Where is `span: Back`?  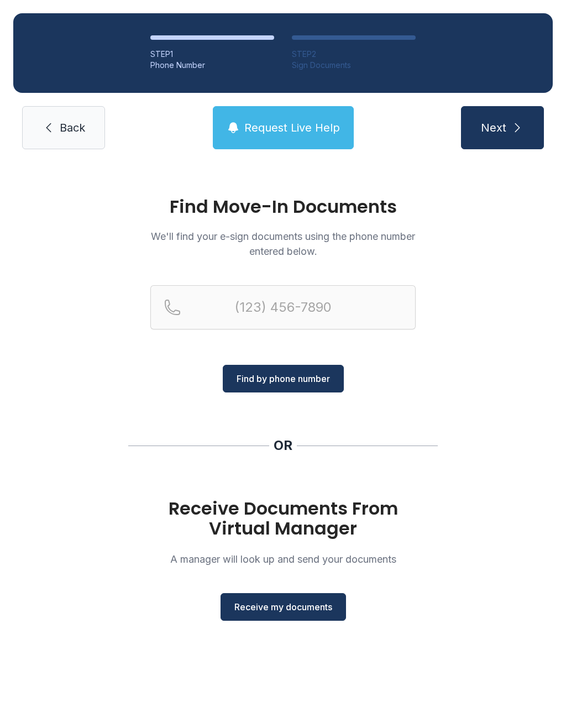
span: Back is located at coordinates (72, 128).